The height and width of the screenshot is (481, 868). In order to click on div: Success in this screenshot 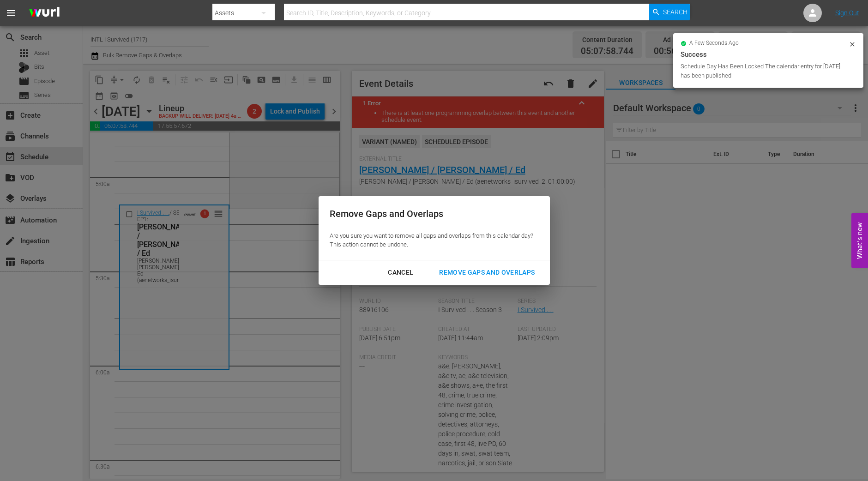, I will do `click(769, 54)`.